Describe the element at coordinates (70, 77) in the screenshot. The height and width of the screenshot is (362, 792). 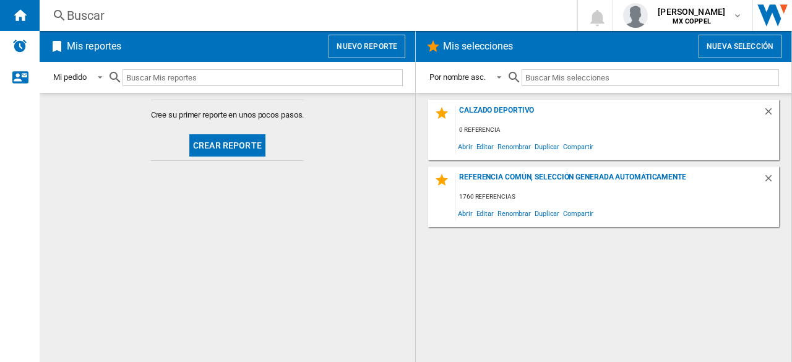
I see `div: Mi pedido` at that location.